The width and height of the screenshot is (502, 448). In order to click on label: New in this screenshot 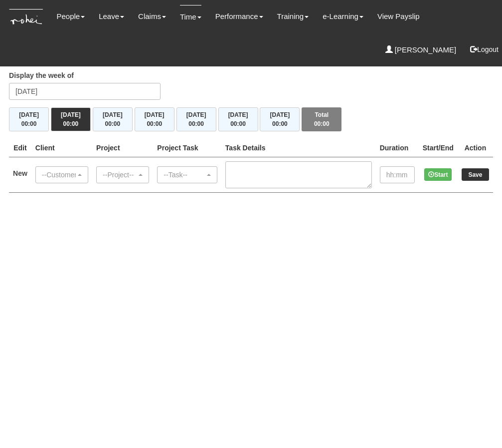, I will do `click(20, 173)`.